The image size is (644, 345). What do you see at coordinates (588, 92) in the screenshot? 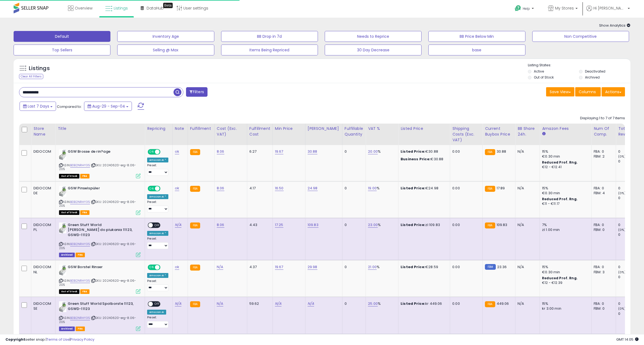
I see `button: Columns` at bounding box center [588, 92].